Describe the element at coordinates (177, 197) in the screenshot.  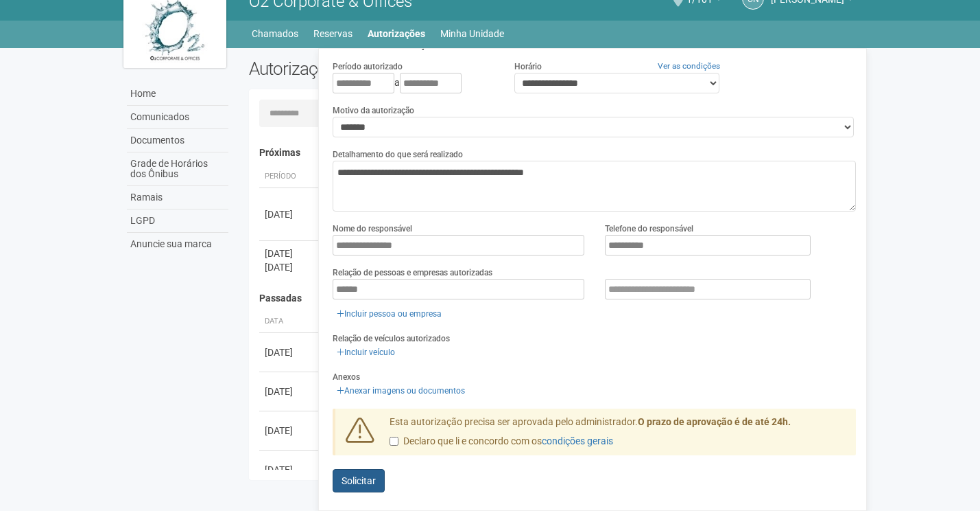
I see `a: Ramais` at that location.